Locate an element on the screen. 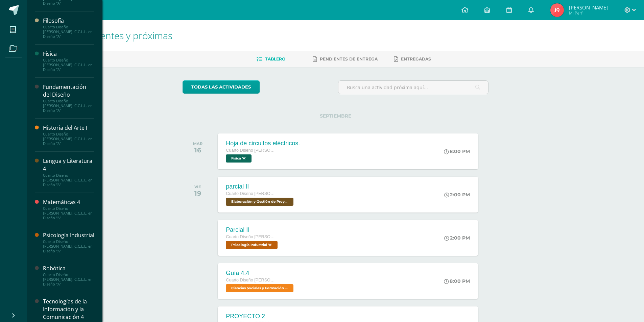 The image size is (644, 322). a: Pendientes de entrega is located at coordinates (345, 59).